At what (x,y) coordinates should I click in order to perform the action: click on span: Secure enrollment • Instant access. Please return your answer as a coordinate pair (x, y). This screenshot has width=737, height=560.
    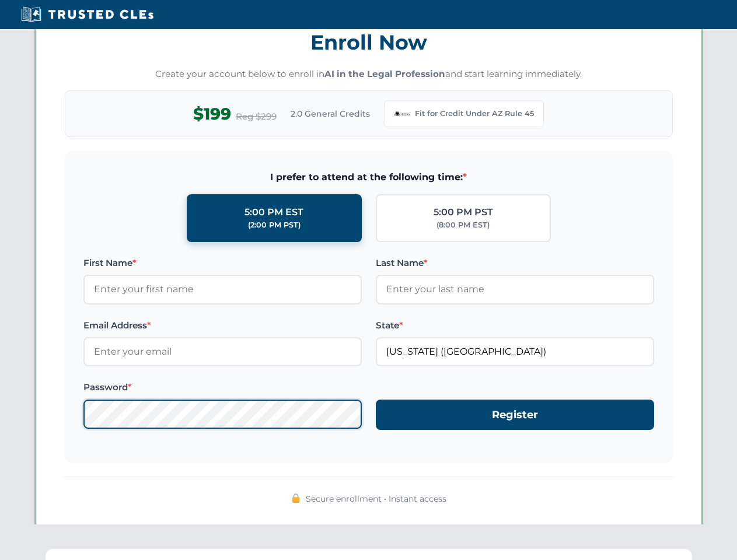
    Looking at the image, I should click on (376, 499).